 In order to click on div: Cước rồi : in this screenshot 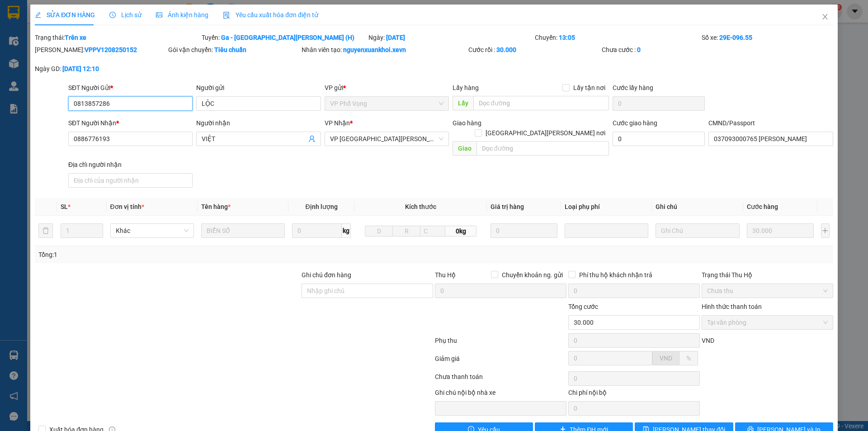, I will do `click(534, 50)`.